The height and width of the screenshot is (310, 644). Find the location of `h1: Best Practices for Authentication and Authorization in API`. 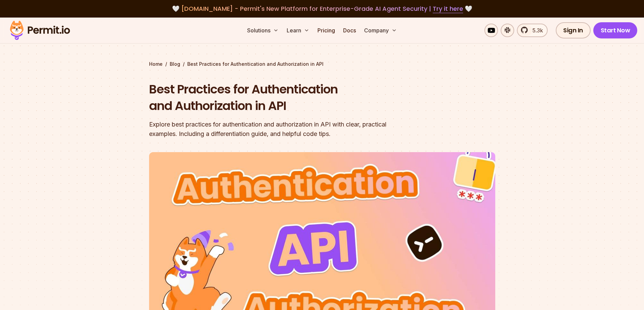

h1: Best Practices for Authentication and Authorization in API is located at coordinates (279, 98).